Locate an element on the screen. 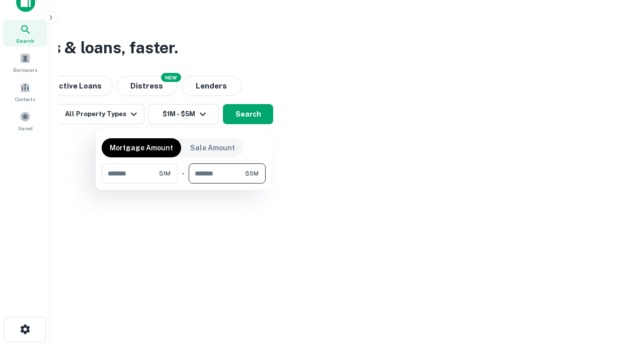 The image size is (644, 362). div: Chat Widget is located at coordinates (619, 305).